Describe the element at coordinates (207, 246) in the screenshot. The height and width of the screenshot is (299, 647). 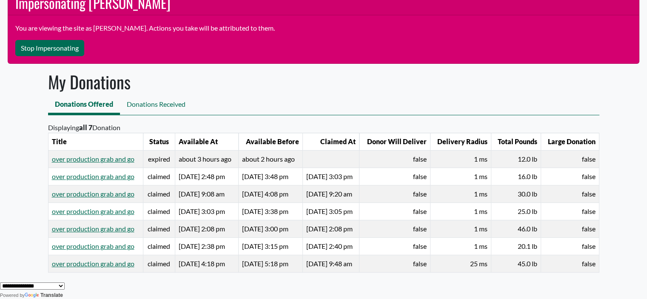
I see `td: 2025-08-08 18:38:00 UTC` at that location.